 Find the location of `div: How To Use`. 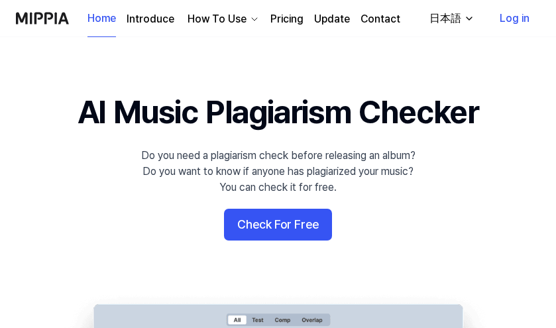

div: How To Use is located at coordinates (217, 19).